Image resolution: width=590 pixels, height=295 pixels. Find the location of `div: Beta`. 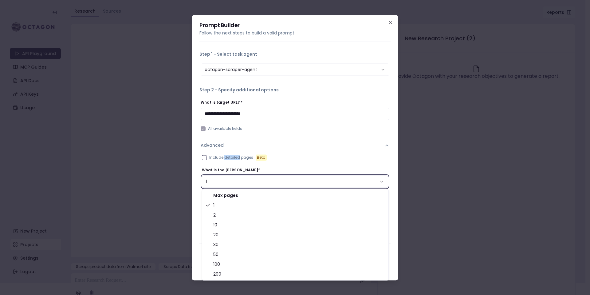

div: Beta is located at coordinates (261, 157).